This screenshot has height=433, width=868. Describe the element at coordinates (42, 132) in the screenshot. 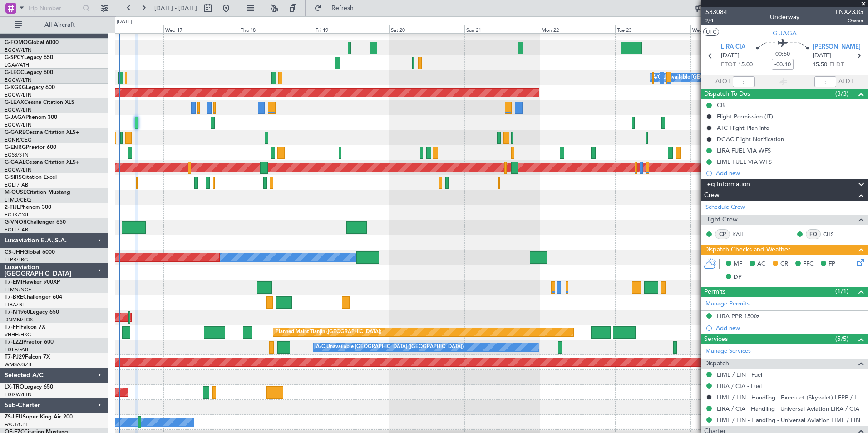

I see `a: G-GARECessna Citation XLS+` at that location.